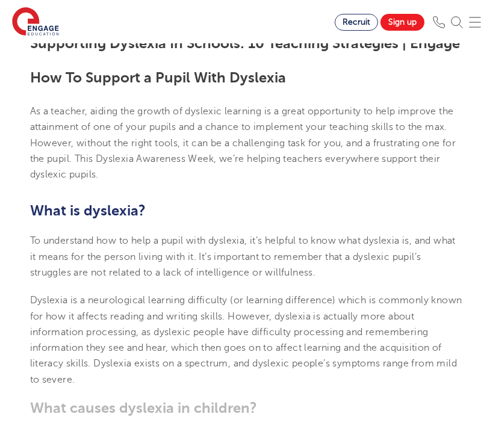 Image resolution: width=493 pixels, height=423 pixels. Describe the element at coordinates (439, 22) in the screenshot. I see `img: Phone` at that location.